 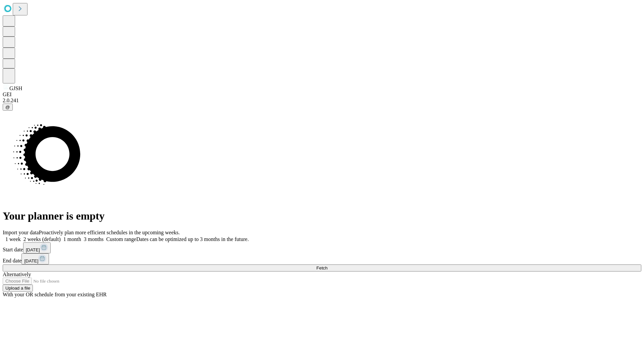 What do you see at coordinates (13, 239) in the screenshot?
I see `span: 1 week` at bounding box center [13, 239].